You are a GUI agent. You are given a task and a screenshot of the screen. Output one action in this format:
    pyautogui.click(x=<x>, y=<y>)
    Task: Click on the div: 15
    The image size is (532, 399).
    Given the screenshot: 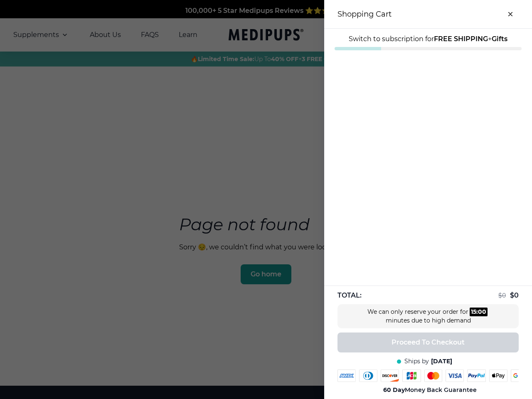 What is the action you would take?
    pyautogui.click(x=474, y=312)
    